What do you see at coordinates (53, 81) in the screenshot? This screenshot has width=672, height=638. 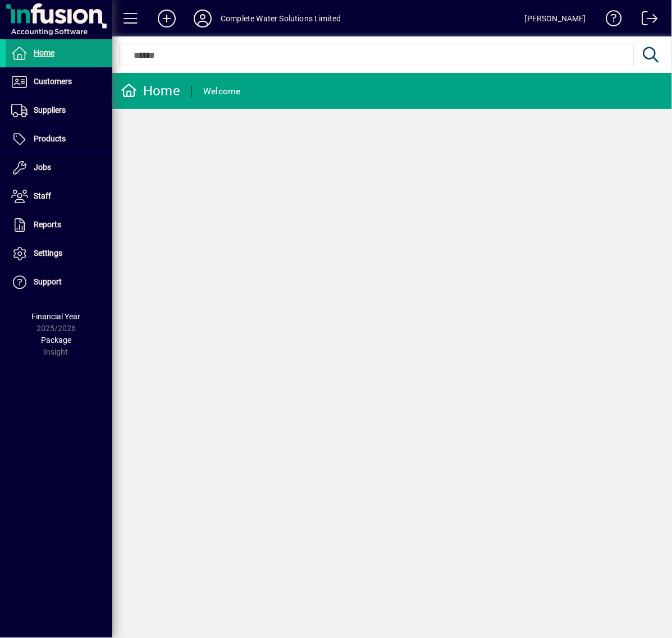 I see `span: Customers` at bounding box center [53, 81].